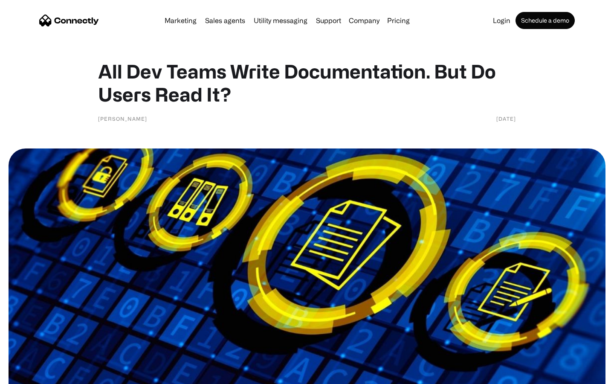 This screenshot has height=384, width=614. Describe the element at coordinates (364, 20) in the screenshot. I see `div: Company` at that location.